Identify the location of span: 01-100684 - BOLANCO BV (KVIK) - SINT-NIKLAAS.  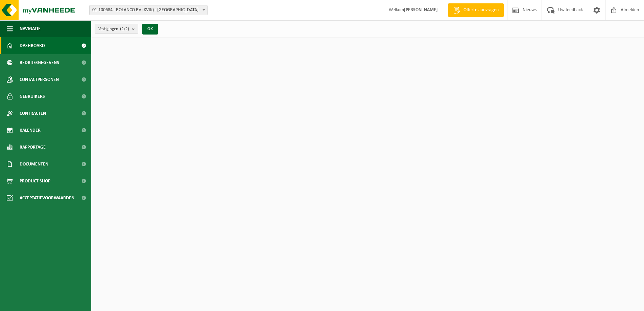
(149, 11).